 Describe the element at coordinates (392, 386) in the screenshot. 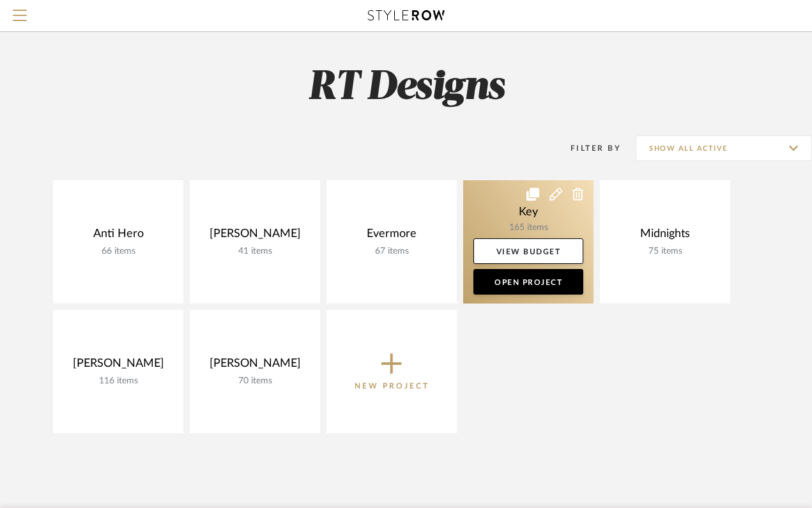

I see `p: New Project` at that location.